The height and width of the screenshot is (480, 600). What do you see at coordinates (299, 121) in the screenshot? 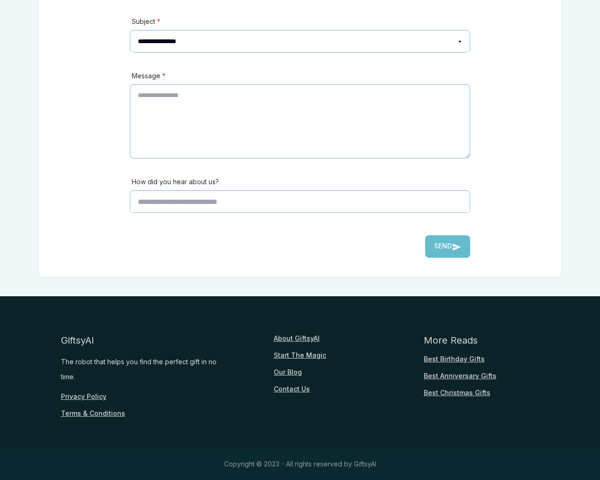
I see `textarea: Message *` at bounding box center [299, 121].